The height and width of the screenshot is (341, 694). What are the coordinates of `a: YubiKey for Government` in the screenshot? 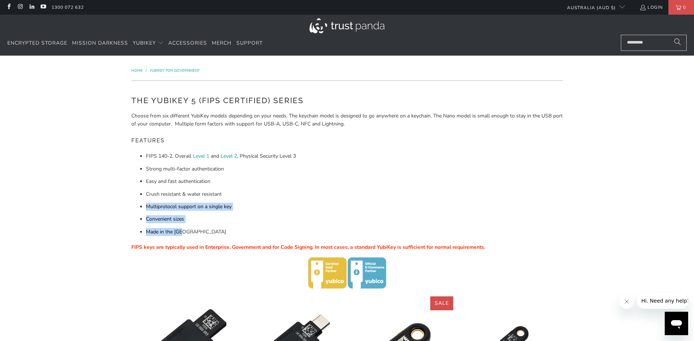 It's located at (174, 71).